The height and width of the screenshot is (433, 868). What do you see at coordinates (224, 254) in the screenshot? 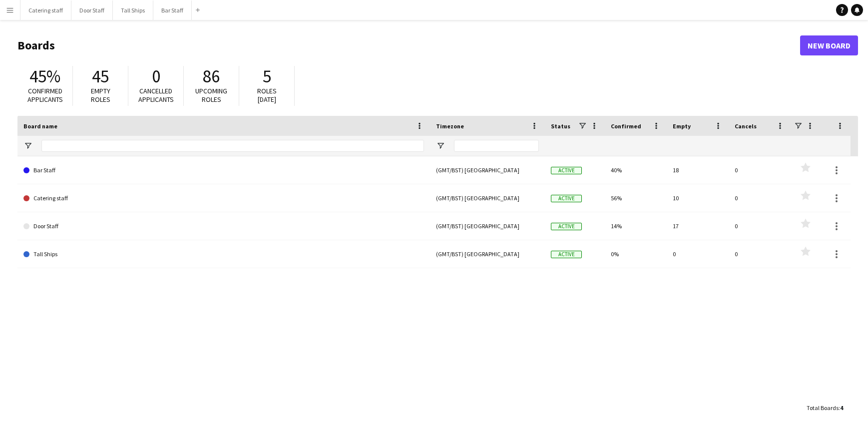
I see `a: Tall Ships` at bounding box center [224, 254].